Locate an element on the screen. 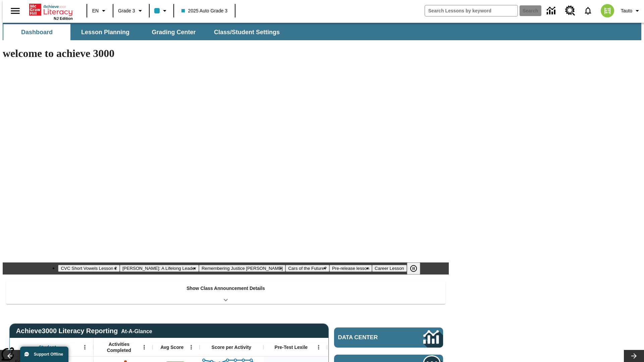 Image resolution: width=644 pixels, height=362 pixels. button: Select a new avatar is located at coordinates (608, 11).